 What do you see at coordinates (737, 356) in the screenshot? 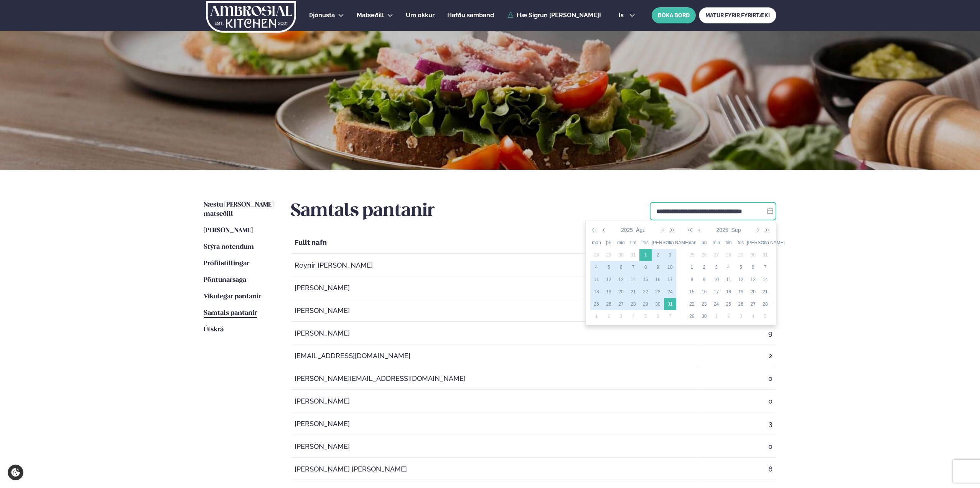
I see `td: 2` at bounding box center [737, 356].